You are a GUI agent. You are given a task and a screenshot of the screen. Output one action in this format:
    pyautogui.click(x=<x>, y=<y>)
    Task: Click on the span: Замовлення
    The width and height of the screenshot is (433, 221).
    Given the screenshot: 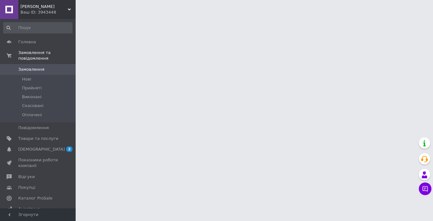 What is the action you would take?
    pyautogui.click(x=31, y=69)
    